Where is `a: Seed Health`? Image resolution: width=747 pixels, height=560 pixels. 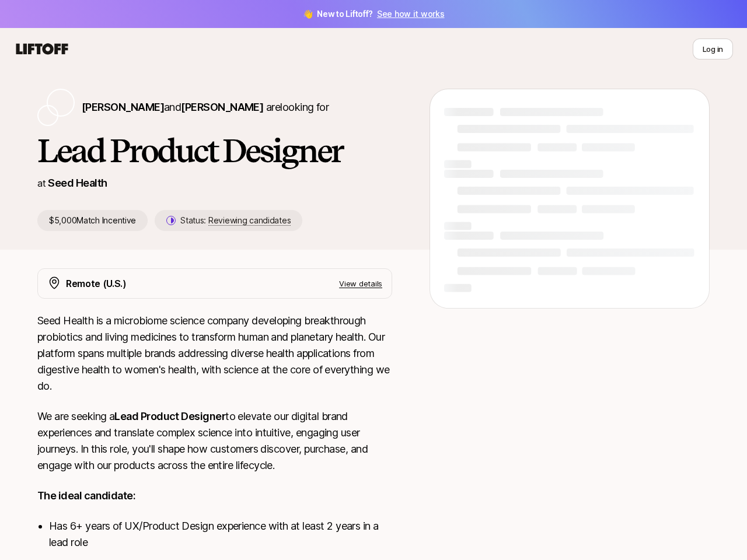 a: Seed Health is located at coordinates (77, 183).